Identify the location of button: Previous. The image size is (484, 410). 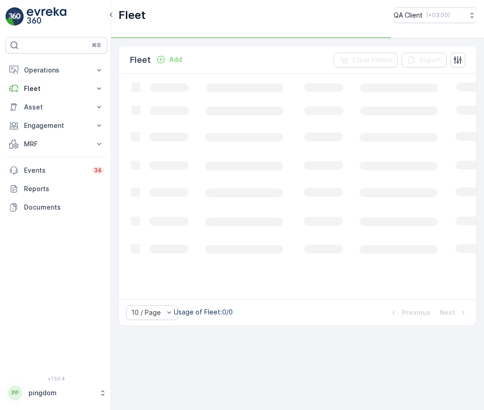
(410, 312).